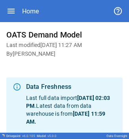 This screenshot has width=129, height=139. What do you see at coordinates (3, 135) in the screenshot?
I see `img: Drivepoint` at bounding box center [3, 135].